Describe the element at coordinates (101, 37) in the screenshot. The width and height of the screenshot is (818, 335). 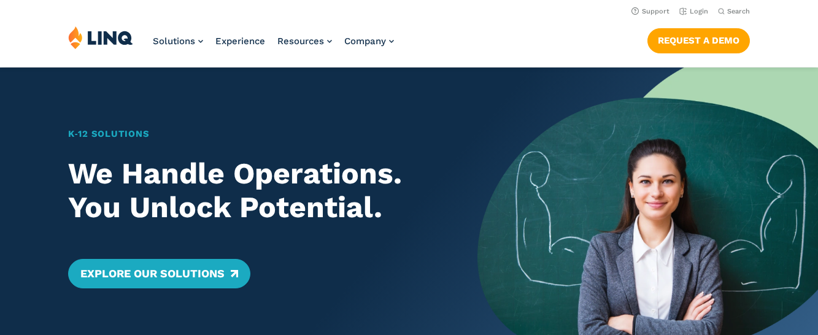
I see `img: LINQ | K‑12 Software` at that location.